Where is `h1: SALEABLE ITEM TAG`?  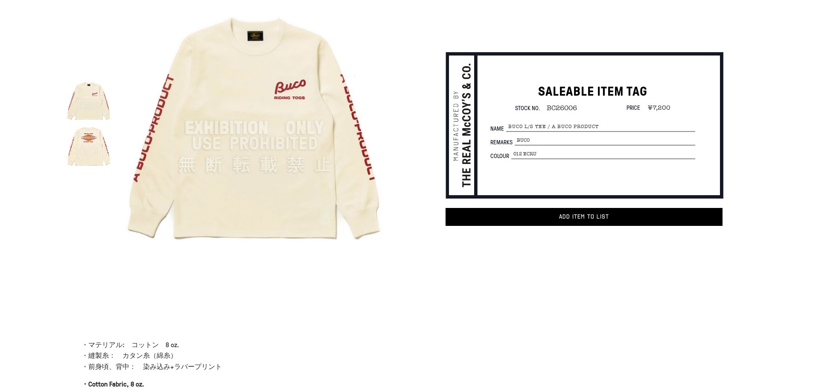
h1: SALEABLE ITEM TAG is located at coordinates (593, 92).